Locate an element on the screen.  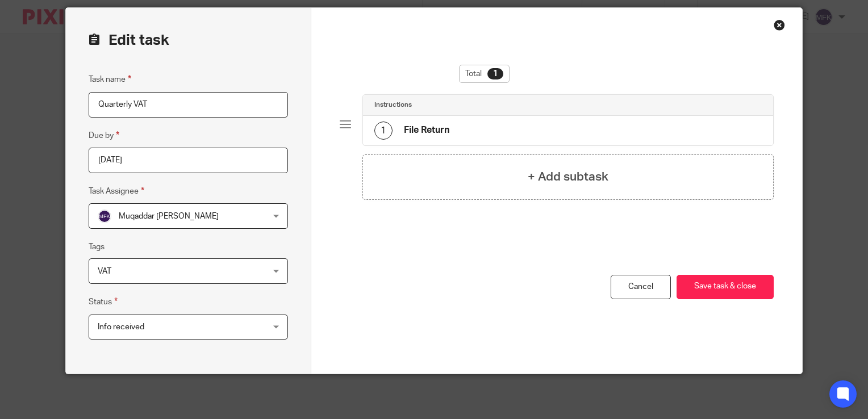
h4: File Return is located at coordinates (427, 130).